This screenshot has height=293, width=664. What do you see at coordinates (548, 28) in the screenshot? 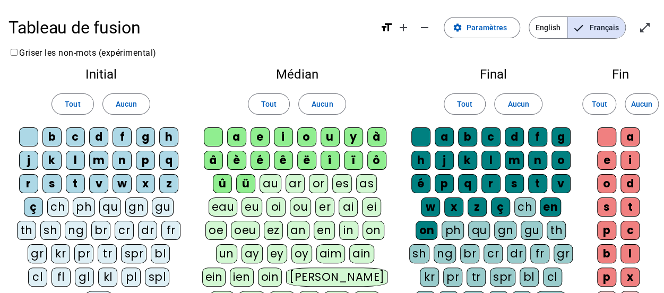
I see `span: English` at bounding box center [548, 28].